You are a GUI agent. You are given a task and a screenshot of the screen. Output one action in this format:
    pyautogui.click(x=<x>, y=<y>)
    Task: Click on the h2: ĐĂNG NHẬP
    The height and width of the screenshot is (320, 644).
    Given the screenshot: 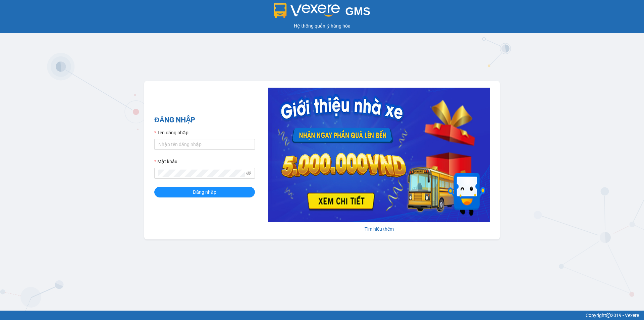 What is the action you would take?
    pyautogui.click(x=204, y=120)
    